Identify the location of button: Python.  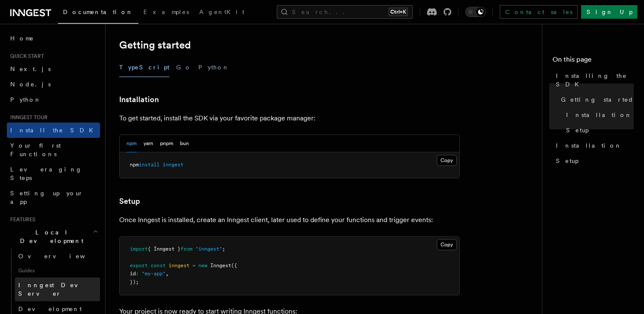
(213, 67).